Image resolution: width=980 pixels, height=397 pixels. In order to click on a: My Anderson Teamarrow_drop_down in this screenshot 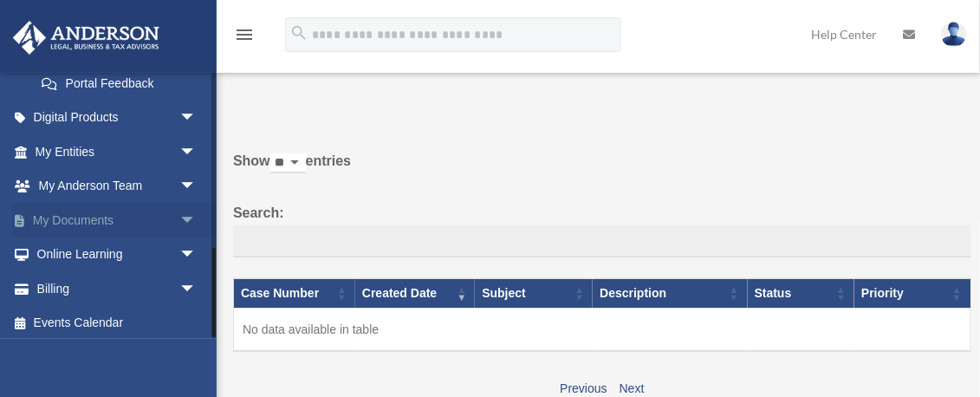, I will do `click(117, 186)`.